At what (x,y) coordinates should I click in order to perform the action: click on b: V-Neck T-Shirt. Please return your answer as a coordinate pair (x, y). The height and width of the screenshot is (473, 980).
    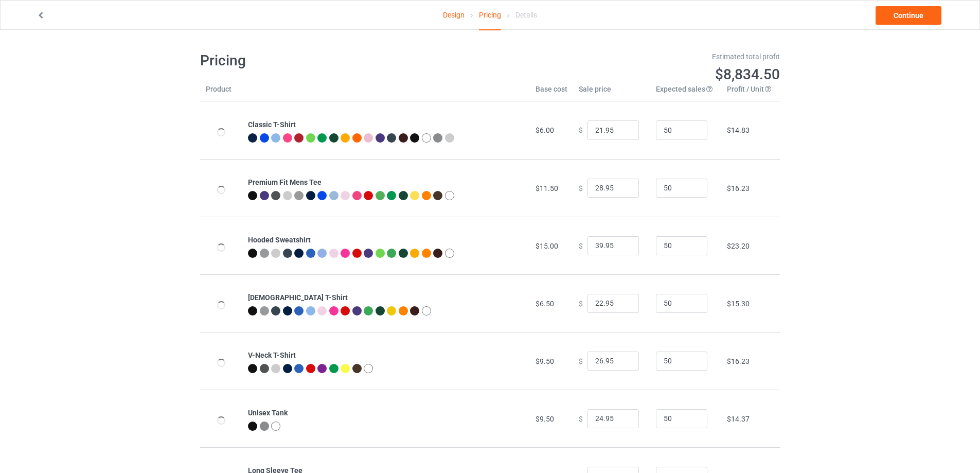
    Looking at the image, I should click on (271, 355).